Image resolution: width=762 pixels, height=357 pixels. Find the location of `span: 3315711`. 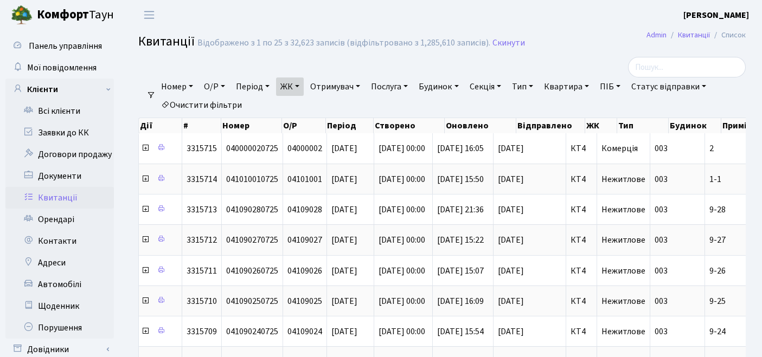

span: 3315711 is located at coordinates (202, 271).